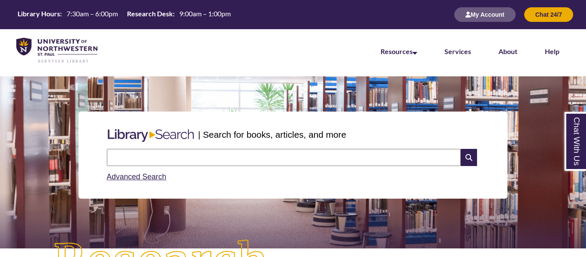 This screenshot has height=257, width=586. I want to click on i: Search, so click(469, 157).